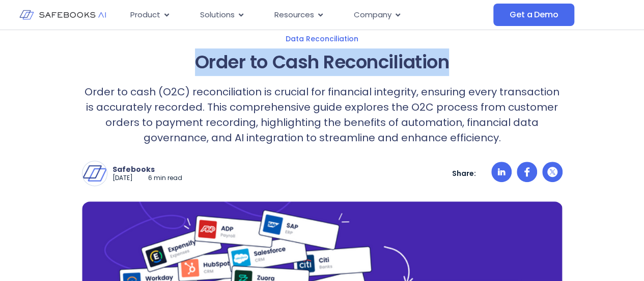 This screenshot has height=281, width=644. Describe the element at coordinates (145, 15) in the screenshot. I see `span: Product` at that location.